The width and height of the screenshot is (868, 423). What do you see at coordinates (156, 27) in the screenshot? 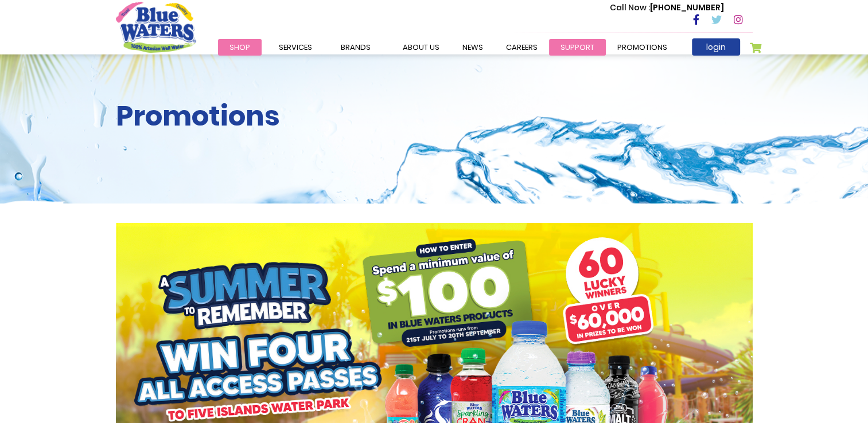
I see `a: store logo` at bounding box center [156, 27].